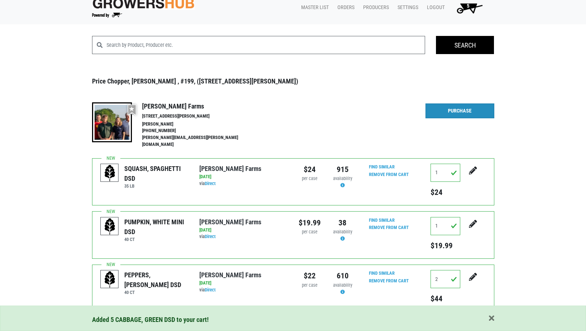 The image size is (586, 331). I want to click on div: $19.99, so click(310, 223).